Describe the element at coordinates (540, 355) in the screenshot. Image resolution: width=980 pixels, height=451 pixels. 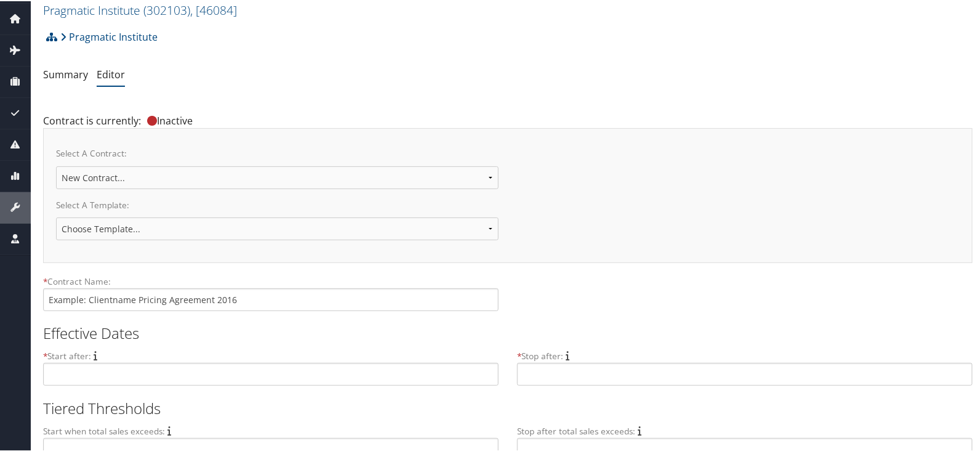
I see `label: Stop after:` at that location.